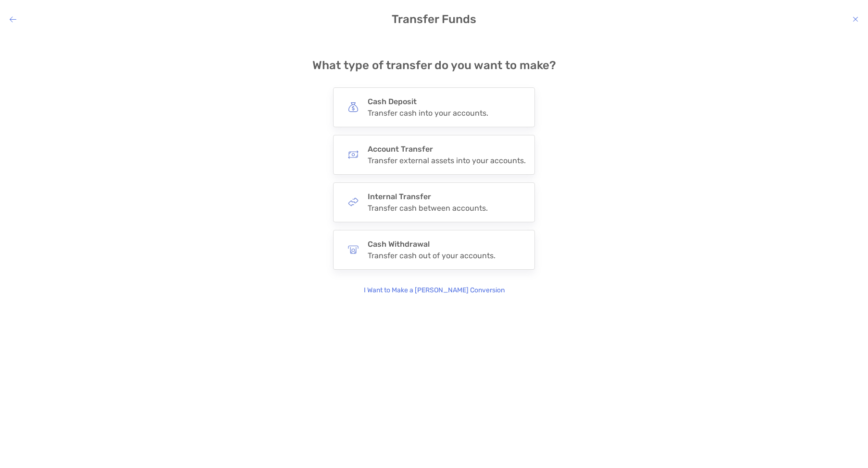  What do you see at coordinates (432, 243) in the screenshot?
I see `h4: Cash Withdrawal` at bounding box center [432, 243].